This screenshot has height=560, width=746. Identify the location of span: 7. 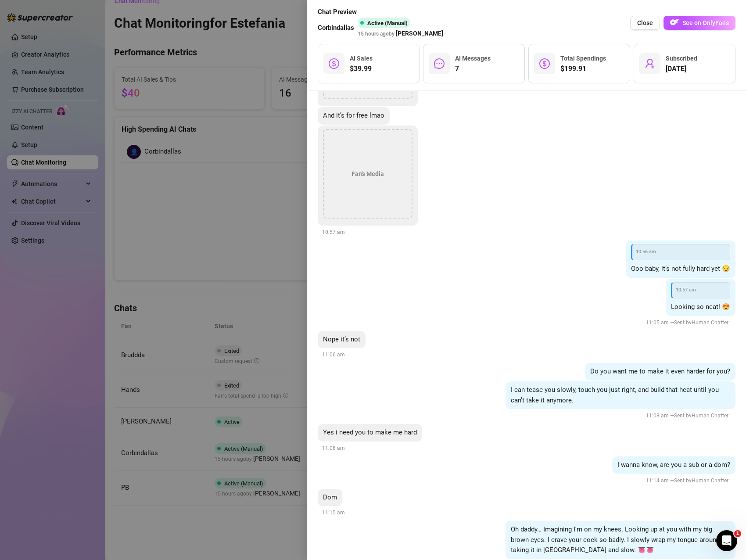
(473, 69).